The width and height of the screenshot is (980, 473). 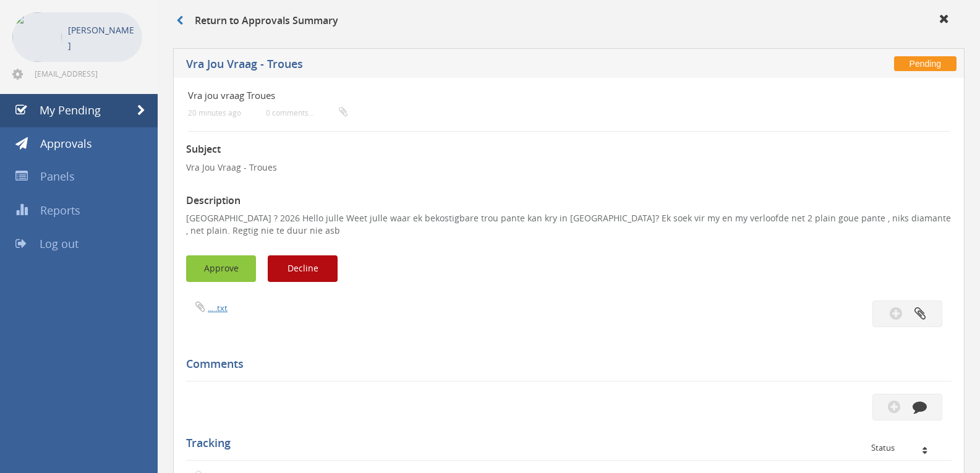 What do you see at coordinates (564, 443) in the screenshot?
I see `h5: Tracking` at bounding box center [564, 443].